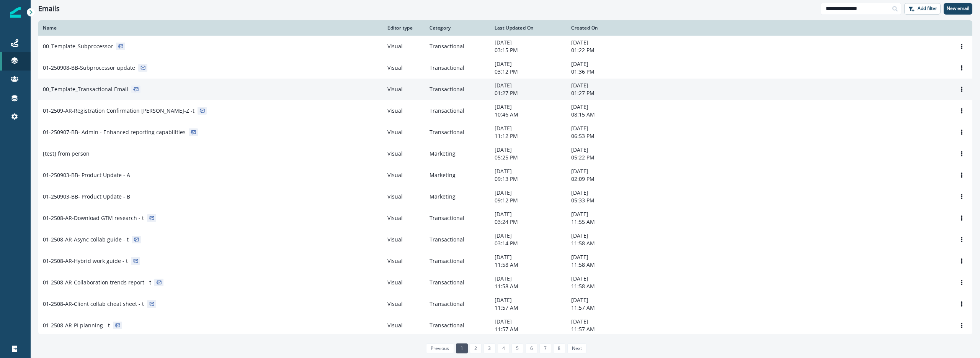 The width and height of the screenshot is (980, 358). What do you see at coordinates (604, 28) in the screenshot?
I see `div: Created On` at bounding box center [604, 28].